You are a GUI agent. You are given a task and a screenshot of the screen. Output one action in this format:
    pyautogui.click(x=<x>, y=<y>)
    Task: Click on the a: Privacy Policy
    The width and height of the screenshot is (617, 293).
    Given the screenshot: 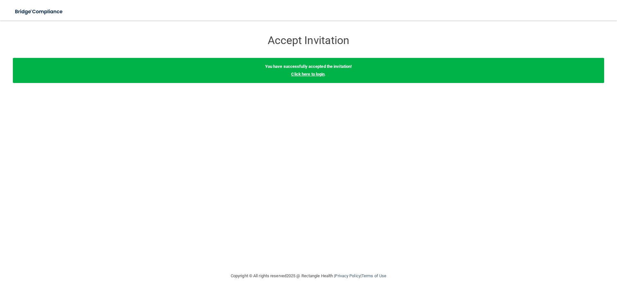 What is the action you would take?
    pyautogui.click(x=347, y=275)
    